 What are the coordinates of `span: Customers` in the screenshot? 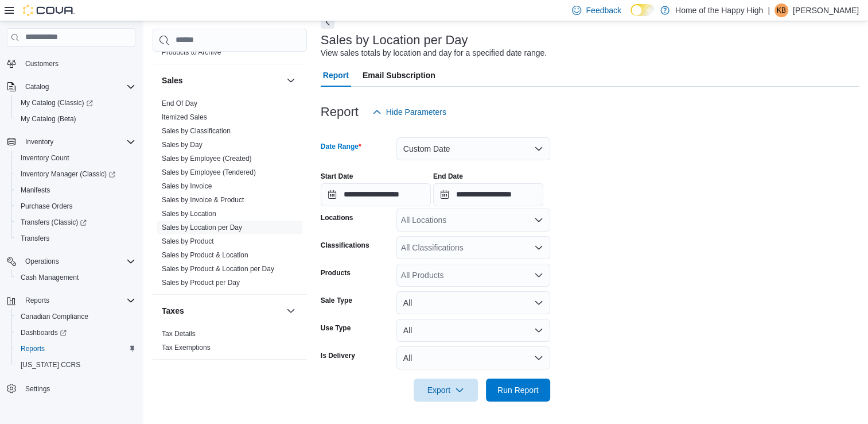 It's located at (78, 63).